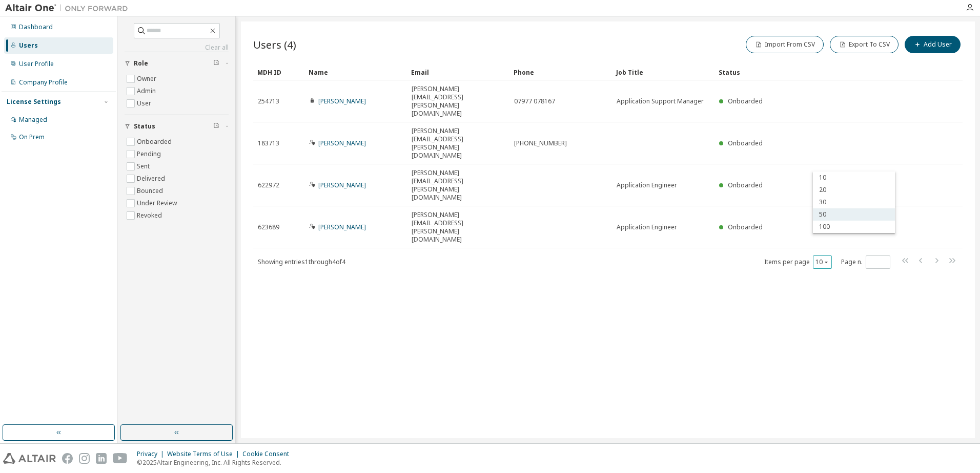 This screenshot has height=473, width=980. I want to click on span: 183713, so click(268, 144).